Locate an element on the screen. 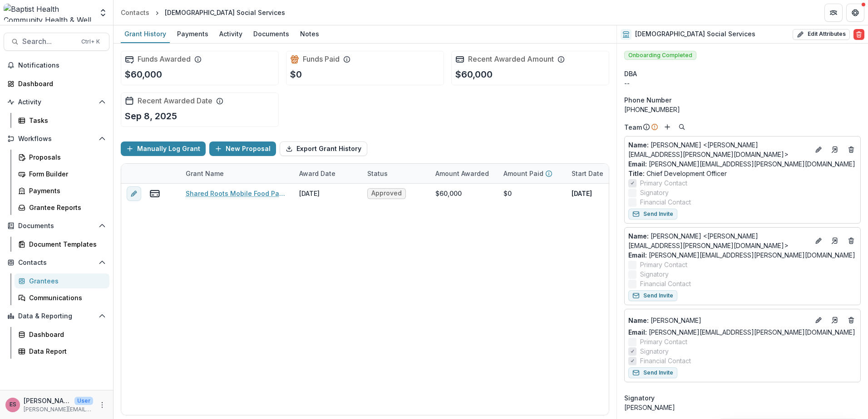  span: Email: is located at coordinates (637, 164).